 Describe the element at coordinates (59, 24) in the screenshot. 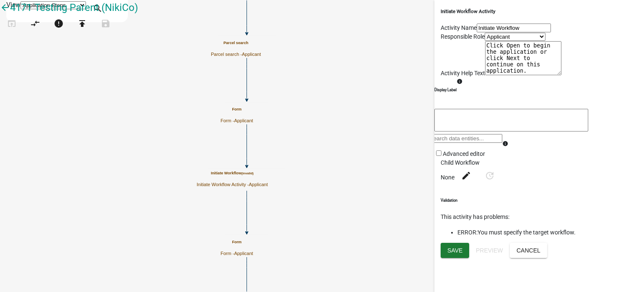

I see `button: 1 problems in this workflow` at that location.